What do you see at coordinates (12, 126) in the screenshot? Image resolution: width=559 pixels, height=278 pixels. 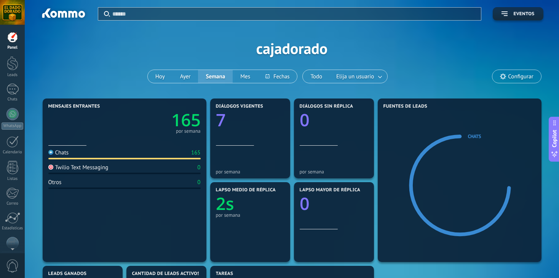 I see `div: WhatsApp` at bounding box center [12, 126].